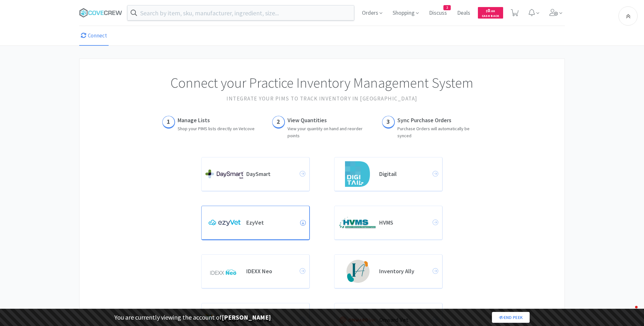 The height and width of the screenshot is (326, 644). Describe the element at coordinates (406, 271) in the screenshot. I see `h4: Inventory Ally` at that location.